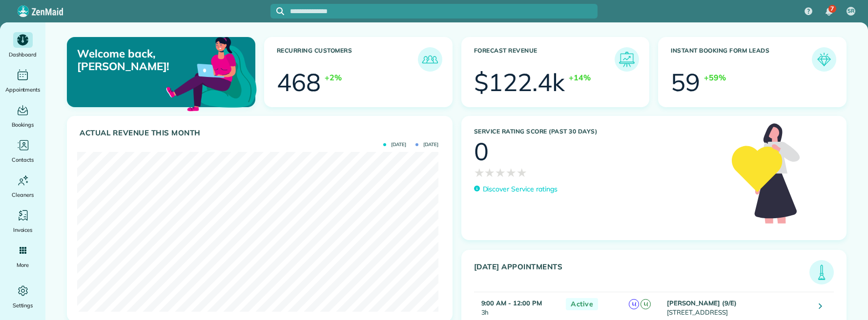 This screenshot has height=320, width=868. What do you see at coordinates (23, 81) in the screenshot?
I see `a: Appointments` at bounding box center [23, 81].